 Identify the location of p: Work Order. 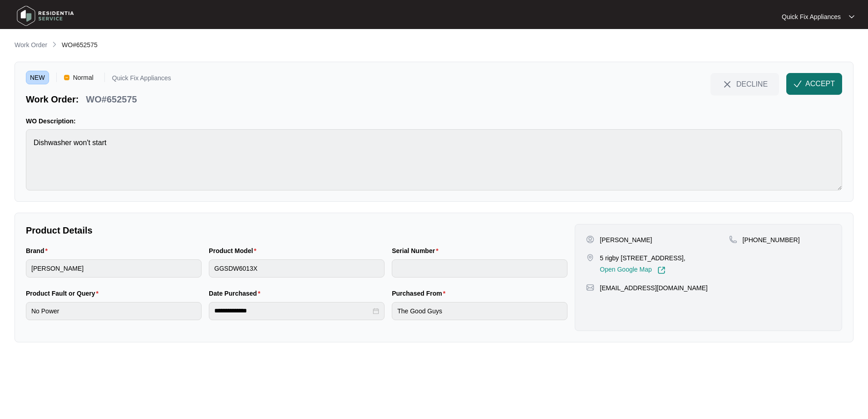
(31, 45).